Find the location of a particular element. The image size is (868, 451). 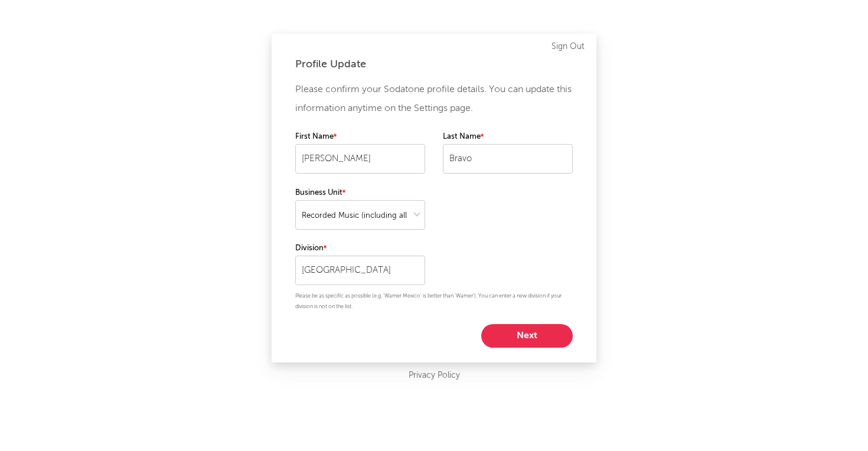

label: Last Name is located at coordinates (508, 137).